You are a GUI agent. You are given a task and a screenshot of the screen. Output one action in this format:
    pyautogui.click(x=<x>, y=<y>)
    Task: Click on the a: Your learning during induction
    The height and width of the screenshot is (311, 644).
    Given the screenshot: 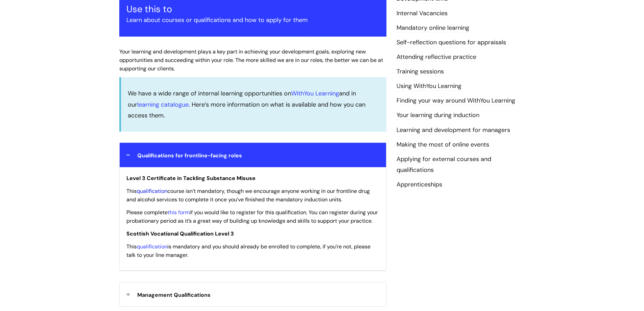 What is the action you would take?
    pyautogui.click(x=438, y=115)
    